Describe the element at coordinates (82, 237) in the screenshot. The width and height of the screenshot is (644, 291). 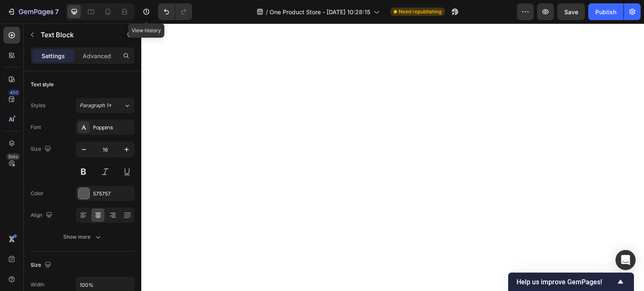
I see `button: Show more` at that location.